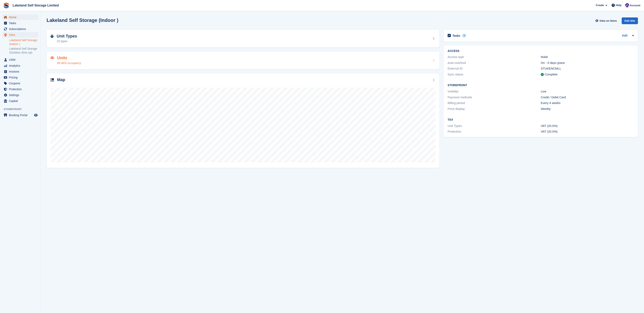  I want to click on div: 89.96% occupancy, so click(69, 63).